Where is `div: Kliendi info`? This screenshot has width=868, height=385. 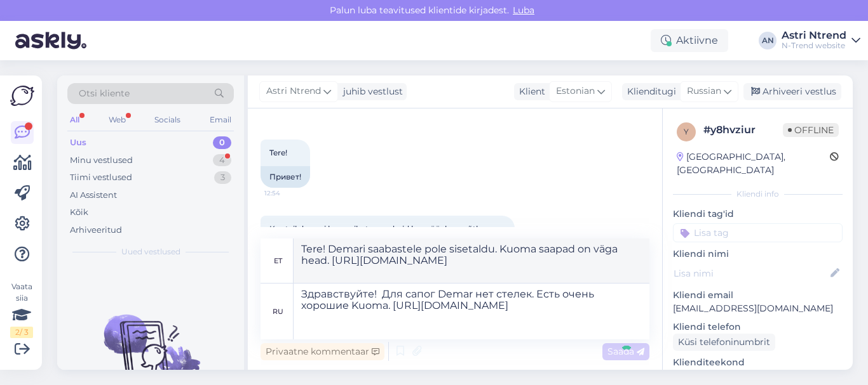 div: Kliendi info is located at coordinates (757, 194).